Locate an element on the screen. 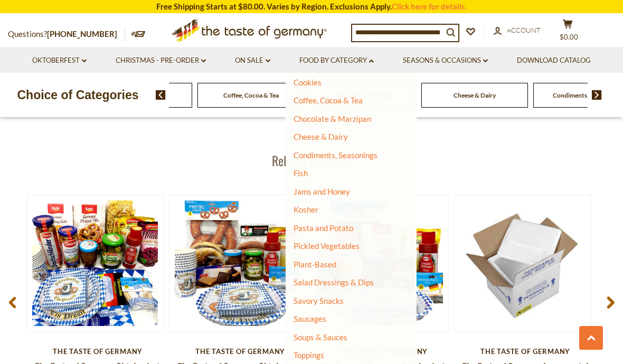 Image resolution: width=623 pixels, height=364 pixels. a: Jams and Honey is located at coordinates (321, 192).